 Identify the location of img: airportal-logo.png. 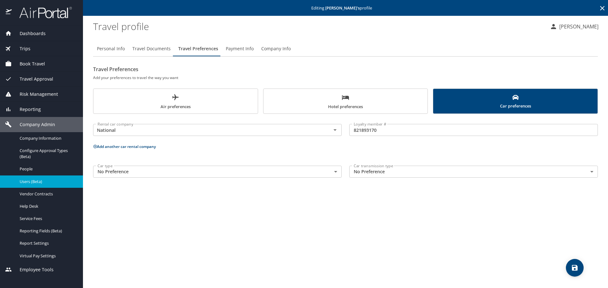
(42, 12).